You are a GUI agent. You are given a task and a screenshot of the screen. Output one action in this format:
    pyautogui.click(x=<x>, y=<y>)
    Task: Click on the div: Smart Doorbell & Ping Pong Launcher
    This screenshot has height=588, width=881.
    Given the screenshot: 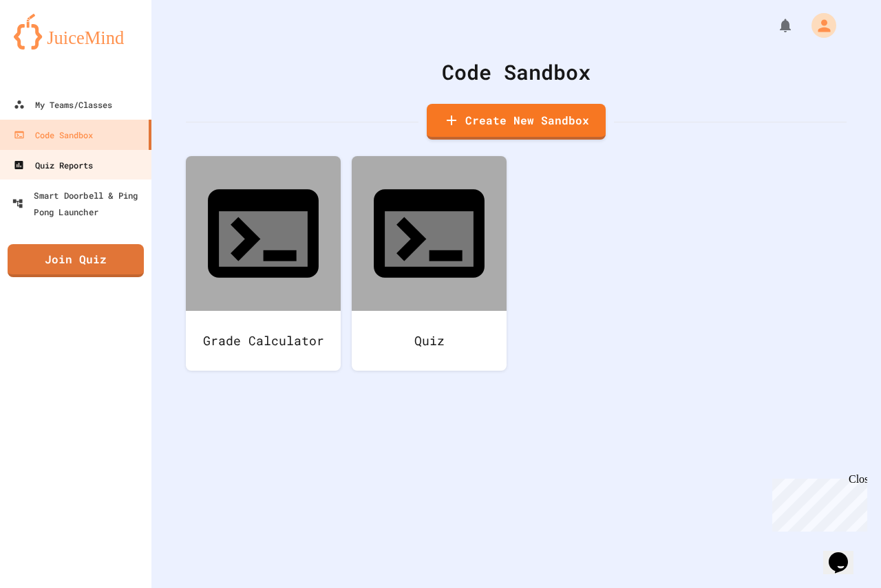 What is the action you would take?
    pyautogui.click(x=79, y=203)
    